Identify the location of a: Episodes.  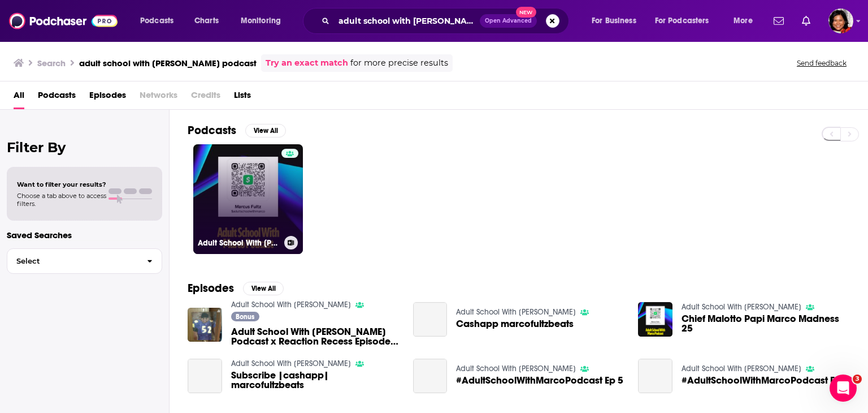
(108, 97).